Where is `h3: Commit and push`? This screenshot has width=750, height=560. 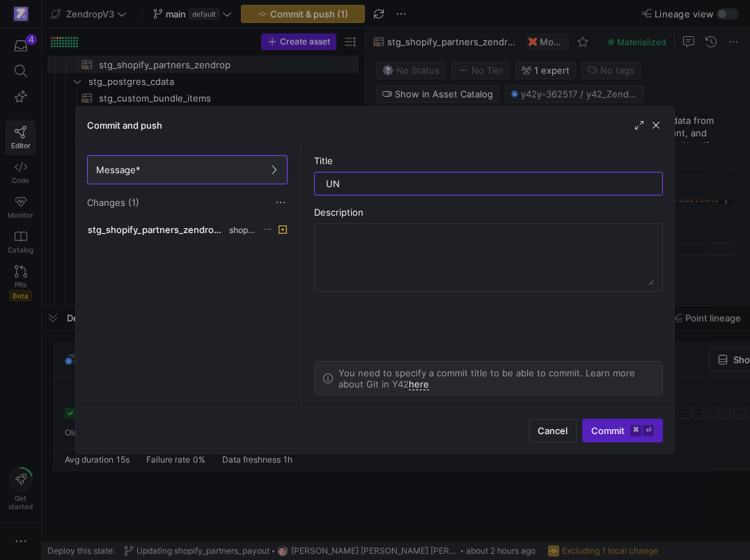 h3: Commit and push is located at coordinates (125, 125).